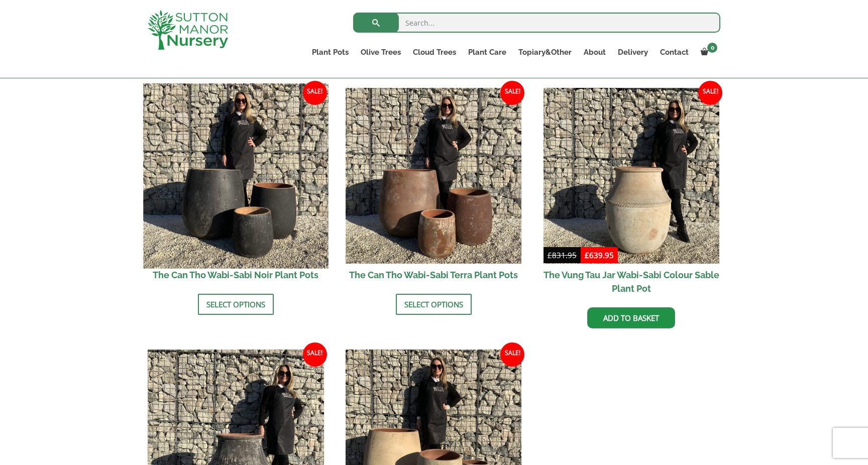  Describe the element at coordinates (599, 255) in the screenshot. I see `bdi: 639.95` at that location.